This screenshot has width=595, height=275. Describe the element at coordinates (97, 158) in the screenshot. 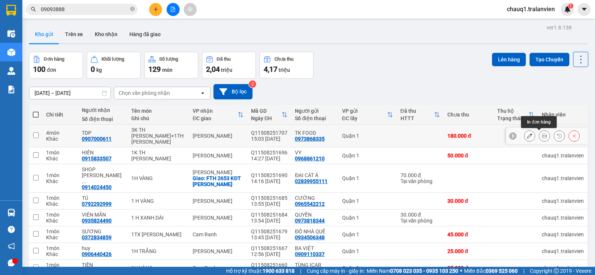

I see `div: 0915833507` at that location.